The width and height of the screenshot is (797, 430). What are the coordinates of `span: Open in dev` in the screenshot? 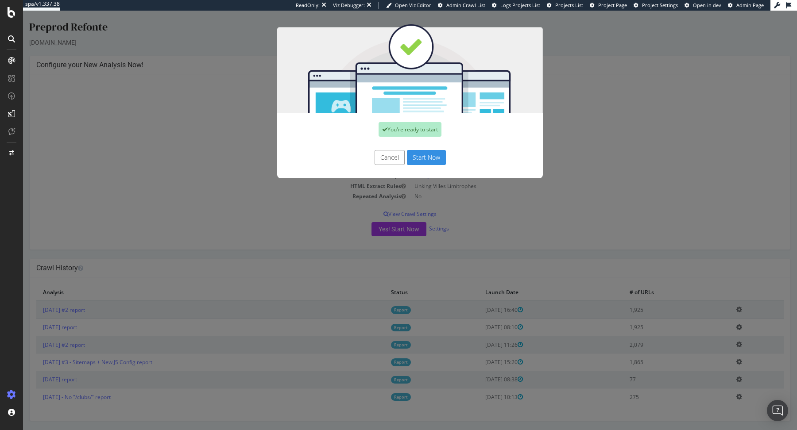 It's located at (707, 5).